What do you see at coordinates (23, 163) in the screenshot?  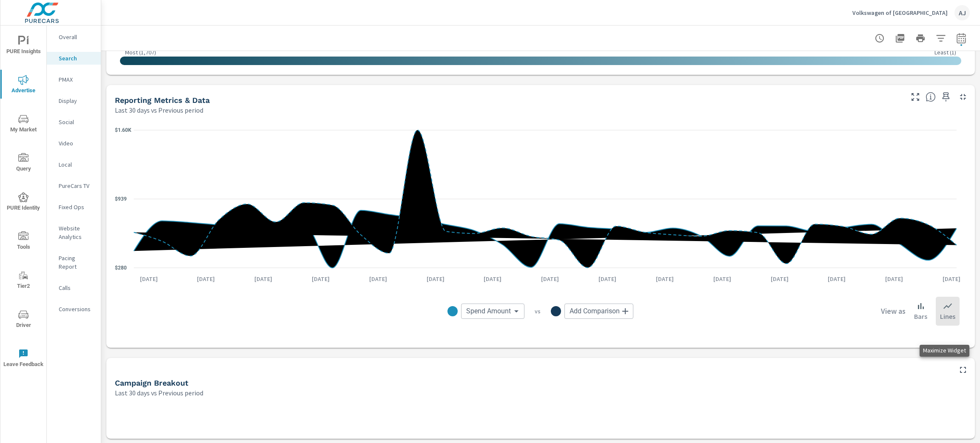 I see `span: Query` at bounding box center [23, 163].